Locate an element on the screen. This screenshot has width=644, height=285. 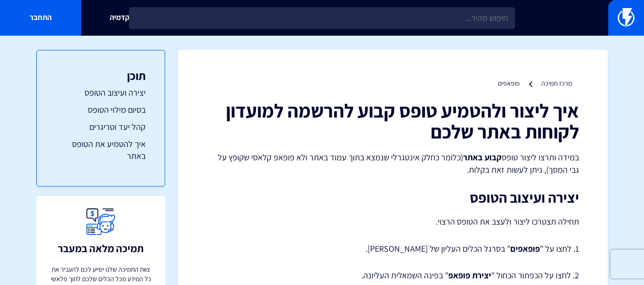
a: פופאפים is located at coordinates (509, 83).